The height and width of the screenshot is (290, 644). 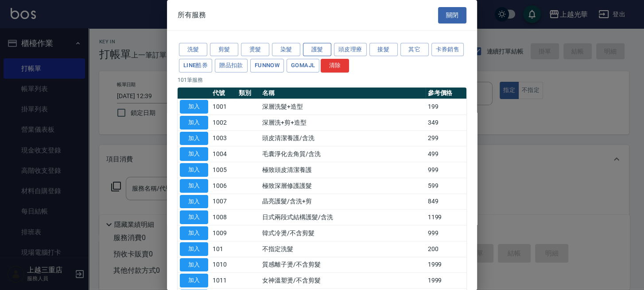 What do you see at coordinates (343, 93) in the screenshot?
I see `th: 名稱` at bounding box center [343, 93].